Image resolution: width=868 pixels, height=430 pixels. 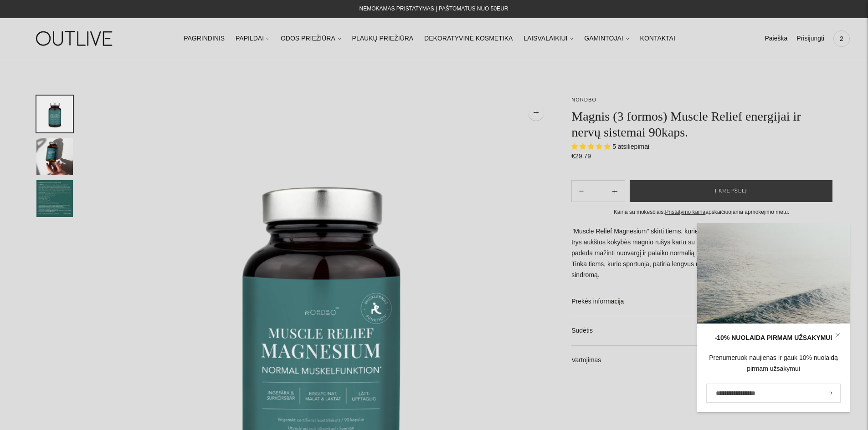 I want to click on span: 5 atsiliepimai, so click(x=630, y=146).